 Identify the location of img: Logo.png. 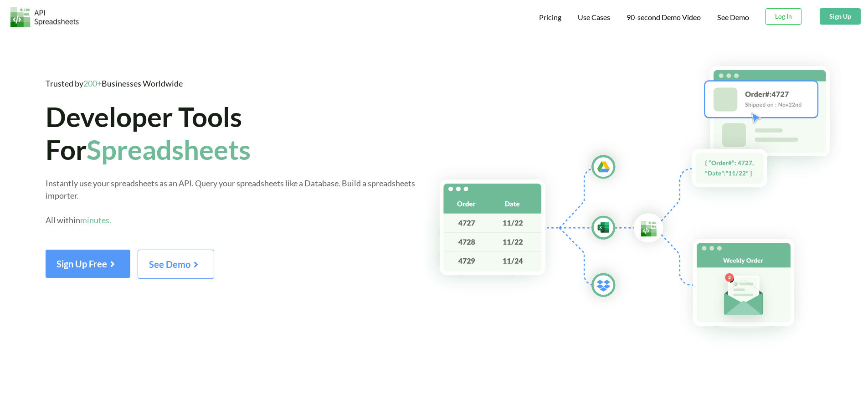
(44, 17).